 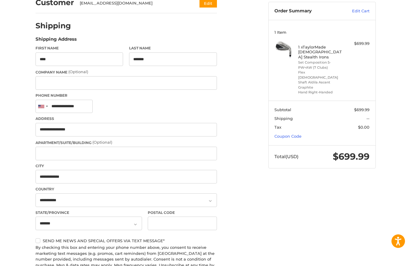 I want to click on legend: Shipping Address, so click(x=56, y=41).